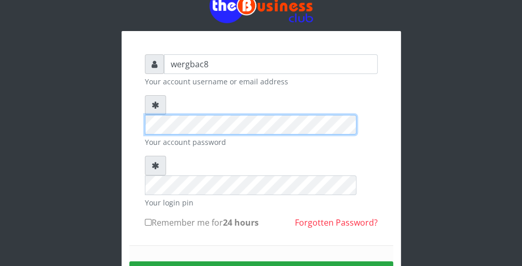  I want to click on b: 24 hours, so click(240, 222).